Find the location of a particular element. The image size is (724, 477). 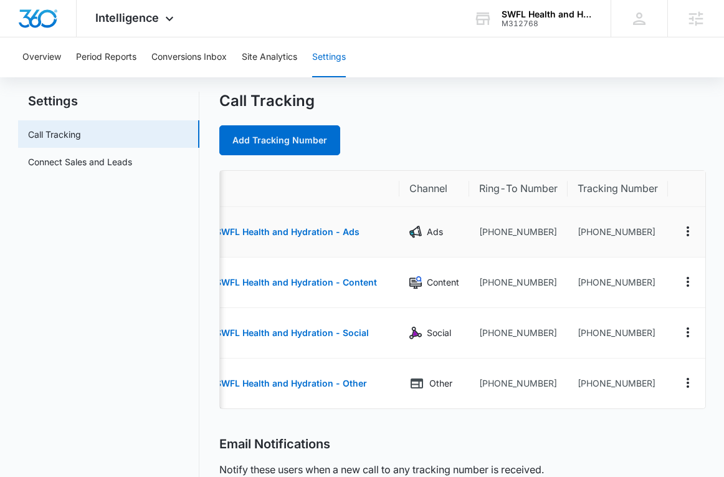

p: Social is located at coordinates (439, 333).